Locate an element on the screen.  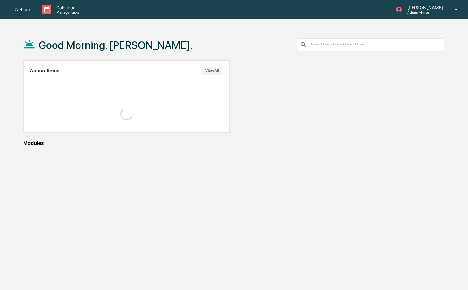
div: Modules is located at coordinates (234, 143).